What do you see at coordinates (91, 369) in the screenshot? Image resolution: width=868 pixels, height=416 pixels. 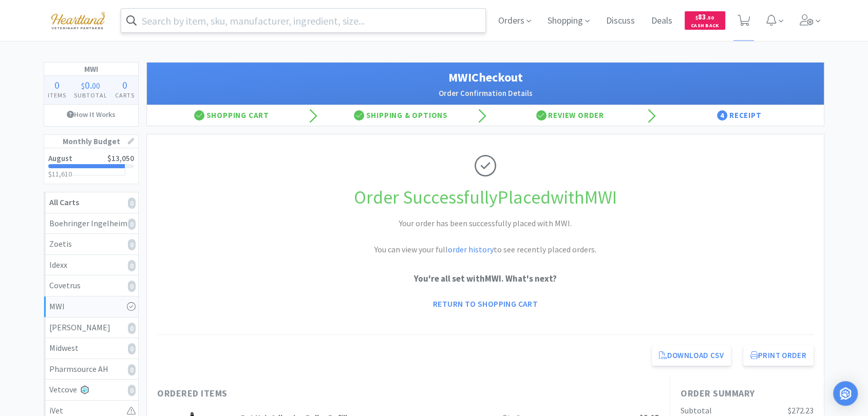 I see `div: Pharmsource AH` at bounding box center [91, 369].